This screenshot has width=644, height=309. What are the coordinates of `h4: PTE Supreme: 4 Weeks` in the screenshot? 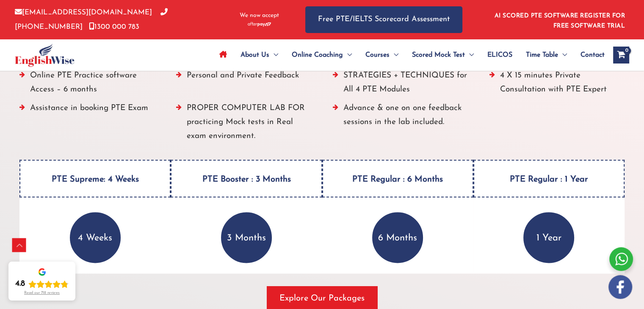 It's located at (95, 178).